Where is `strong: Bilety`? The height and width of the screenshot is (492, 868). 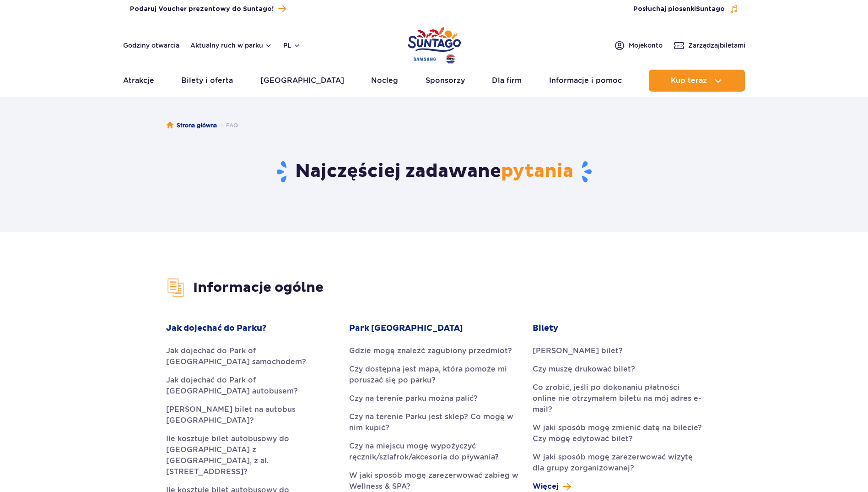 strong: Bilety is located at coordinates (545, 328).